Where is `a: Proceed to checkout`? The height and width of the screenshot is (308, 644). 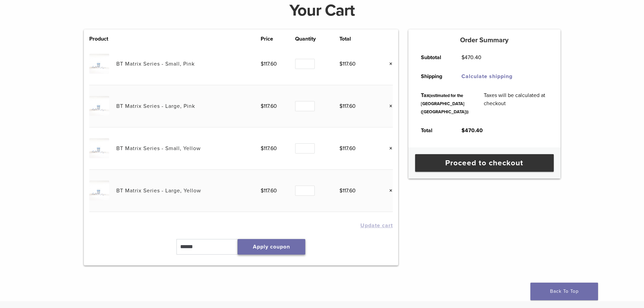
a: Proceed to checkout is located at coordinates (484, 163).